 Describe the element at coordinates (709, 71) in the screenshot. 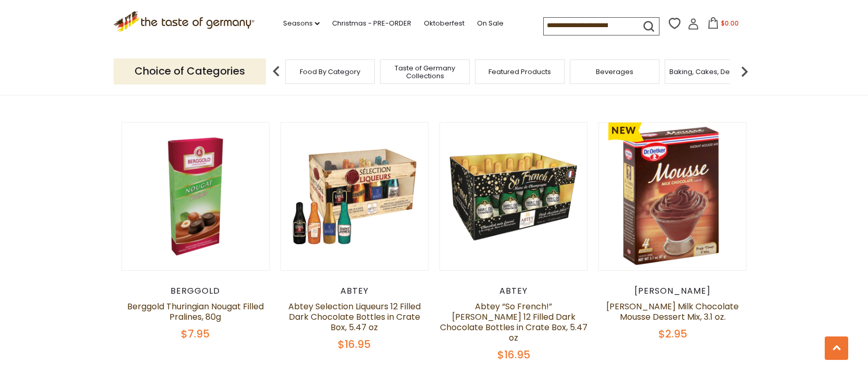

I see `a: Baking, Cakes, Desserts` at that location.